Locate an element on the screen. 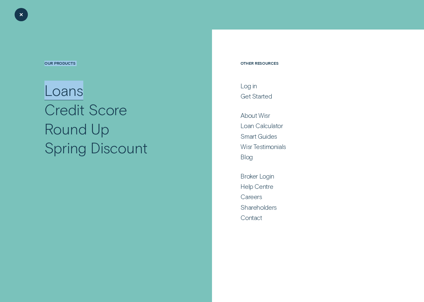 This screenshot has height=302, width=424. a: Wisr Testimonials is located at coordinates (310, 147).